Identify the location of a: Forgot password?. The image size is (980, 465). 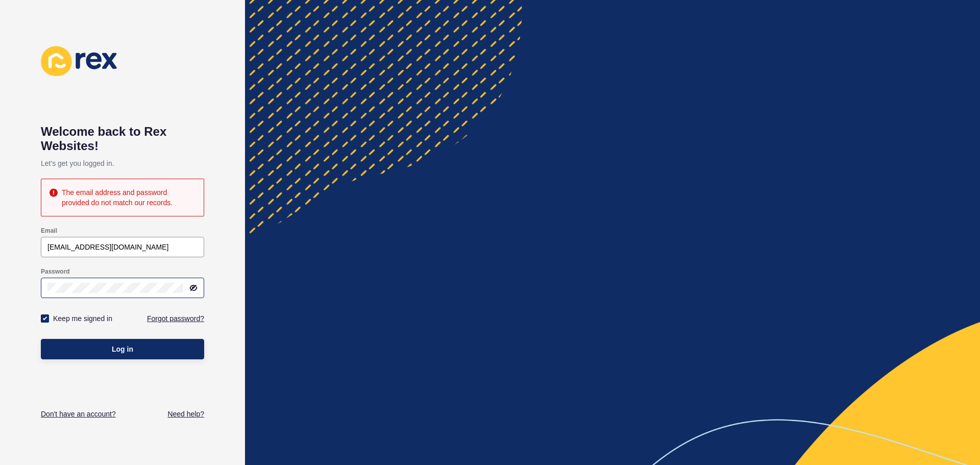
(176, 318).